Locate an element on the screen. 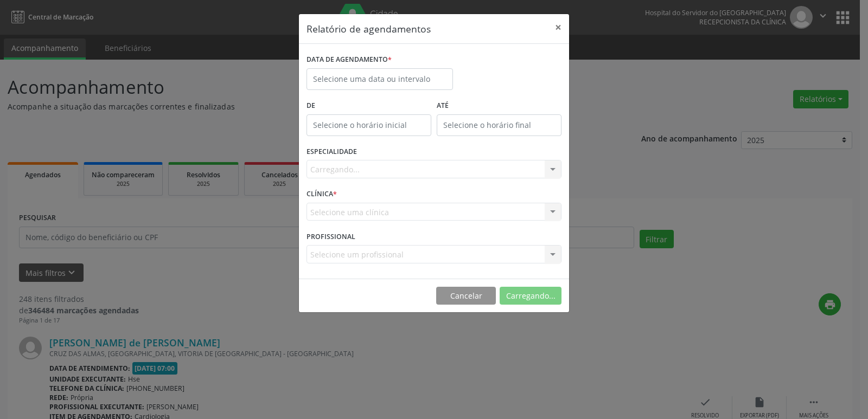 The width and height of the screenshot is (868, 419). input: Selecione o horário inicial is located at coordinates (369, 125).